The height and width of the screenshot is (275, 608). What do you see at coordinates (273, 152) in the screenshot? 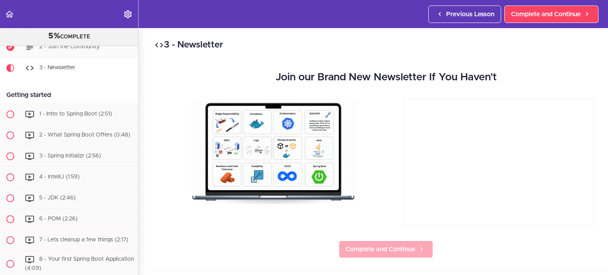
I see `img: bPMdpB8sRcSzZwxzfdaQ_Ready+to+superc.gif` at bounding box center [273, 152].